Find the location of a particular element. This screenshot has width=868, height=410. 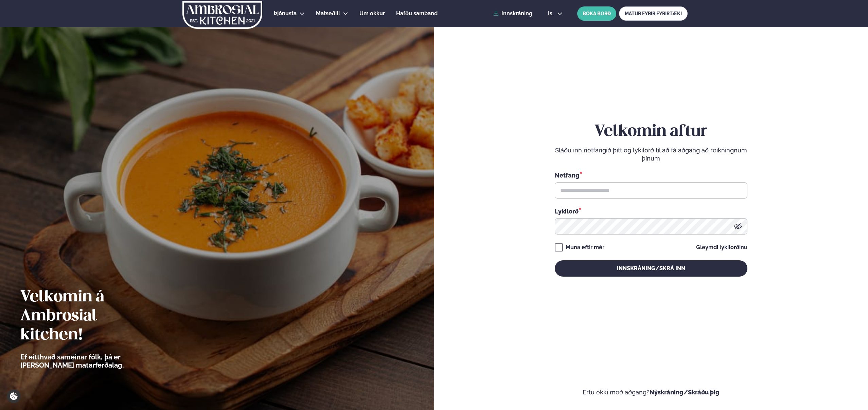

span: is is located at coordinates (551, 14).